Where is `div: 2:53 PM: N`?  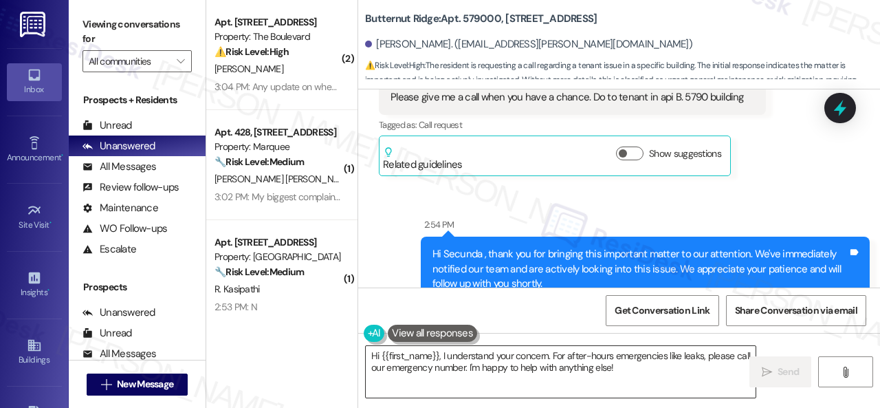
div: 2:53 PM: N is located at coordinates (236, 307).